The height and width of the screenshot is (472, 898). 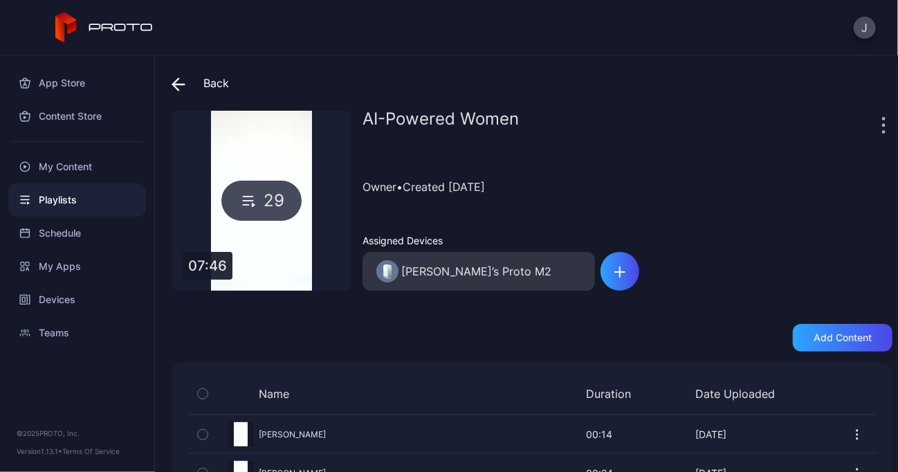 What do you see at coordinates (77, 83) in the screenshot?
I see `div: App Store` at bounding box center [77, 83].